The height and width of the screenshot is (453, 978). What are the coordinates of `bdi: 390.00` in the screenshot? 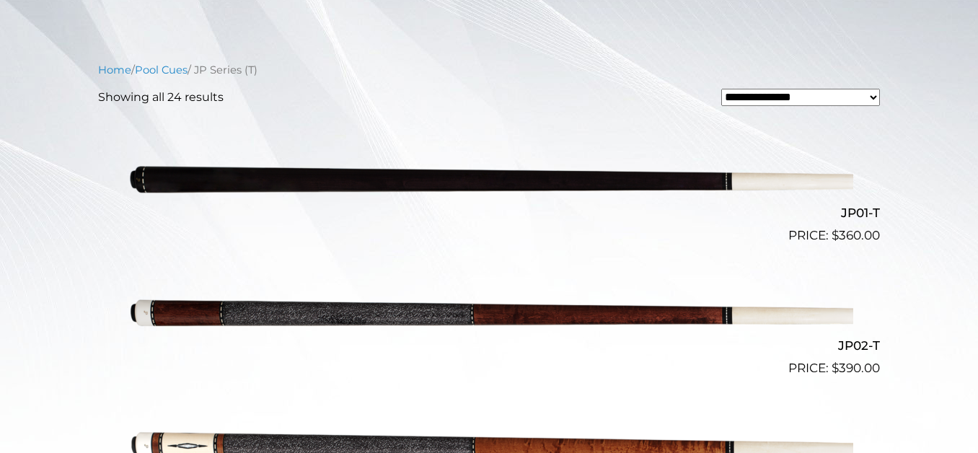 It's located at (856, 368).